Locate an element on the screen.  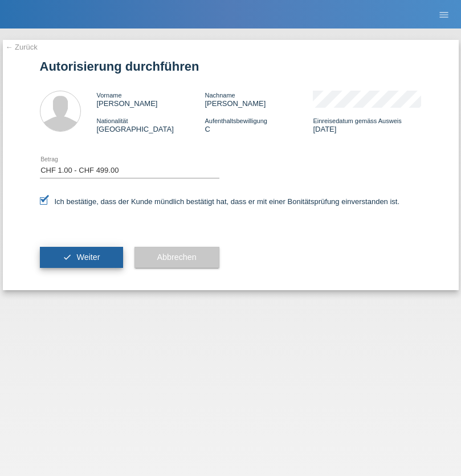
button: check Weiter is located at coordinates (82, 257).